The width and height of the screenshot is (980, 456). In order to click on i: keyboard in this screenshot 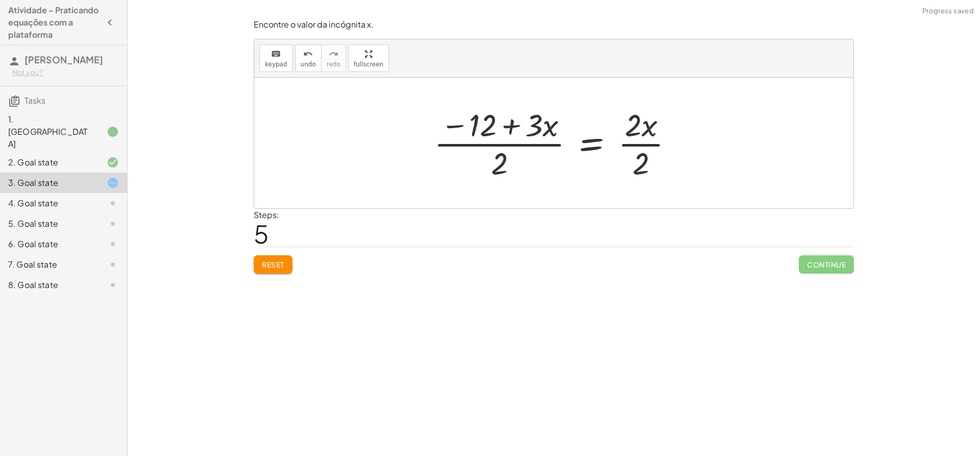, I will do `click(276, 54)`.